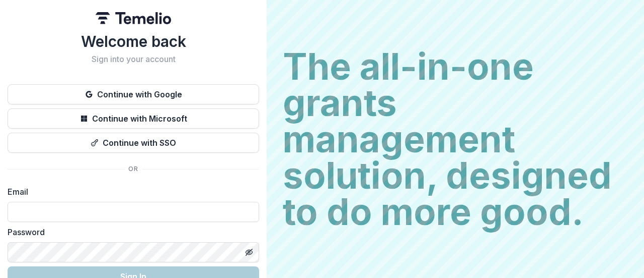 The width and height of the screenshot is (644, 278). What do you see at coordinates (133, 41) in the screenshot?
I see `h1: Welcome back` at bounding box center [133, 41].